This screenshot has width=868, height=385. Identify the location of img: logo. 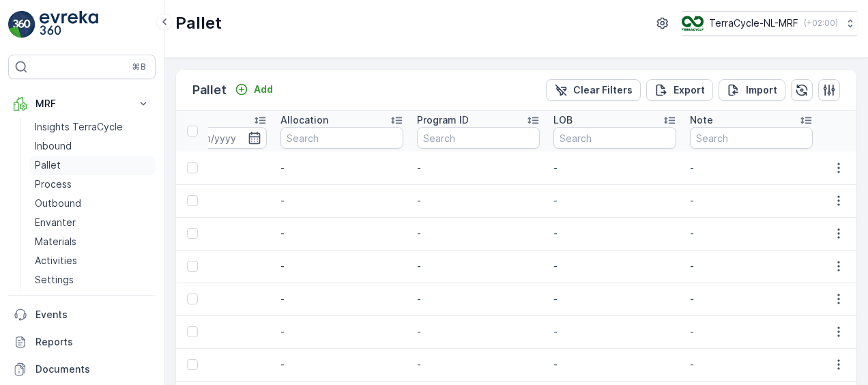
(22, 25).